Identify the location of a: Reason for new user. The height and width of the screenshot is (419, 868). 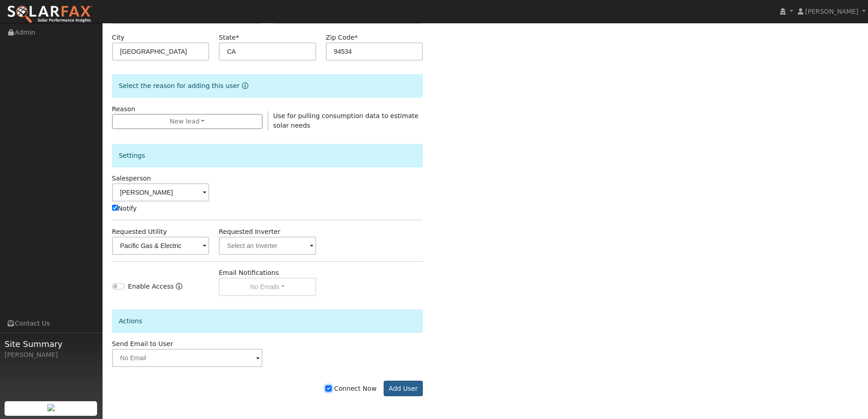
(243, 85).